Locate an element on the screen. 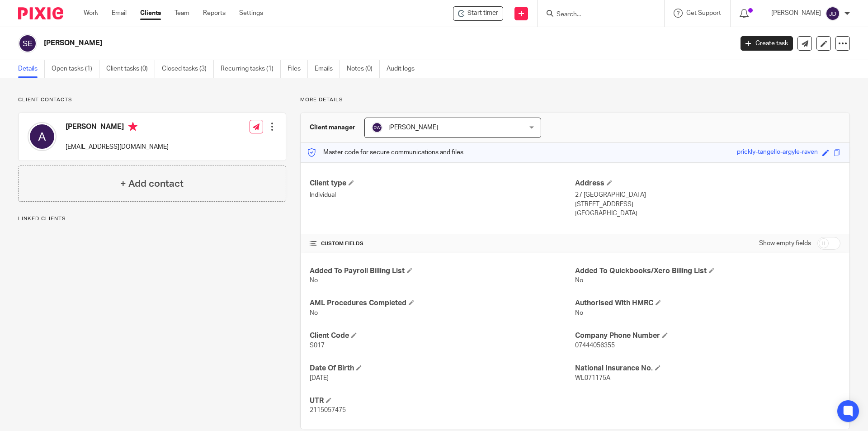 The height and width of the screenshot is (431, 868). a: Audit logs is located at coordinates (404, 69).